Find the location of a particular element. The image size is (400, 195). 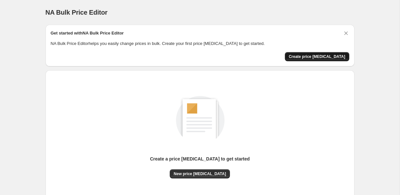

span: NA Bulk Price Editor is located at coordinates (76, 12).